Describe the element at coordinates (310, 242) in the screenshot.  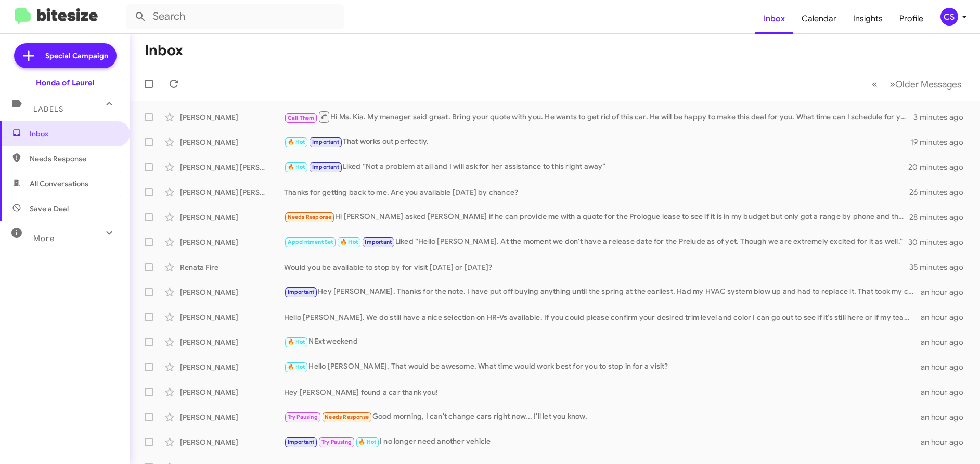
I see `span: Appointment Set` at that location.